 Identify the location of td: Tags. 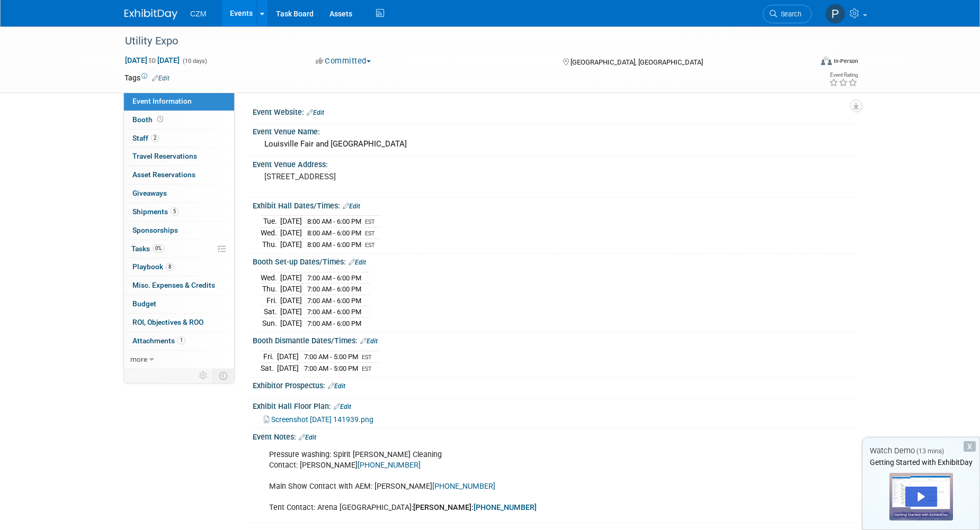
(146, 78).